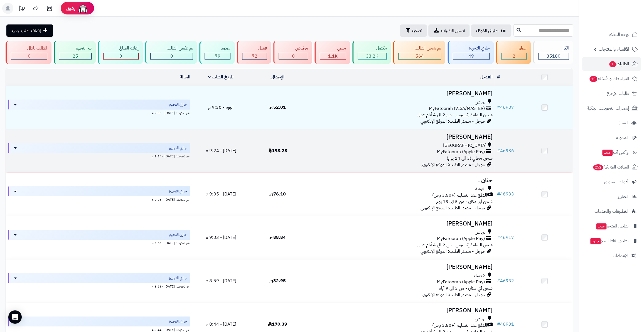 The image size is (644, 332). Describe the element at coordinates (611, 152) in the screenshot. I see `a: وآتس آبجديد` at that location.